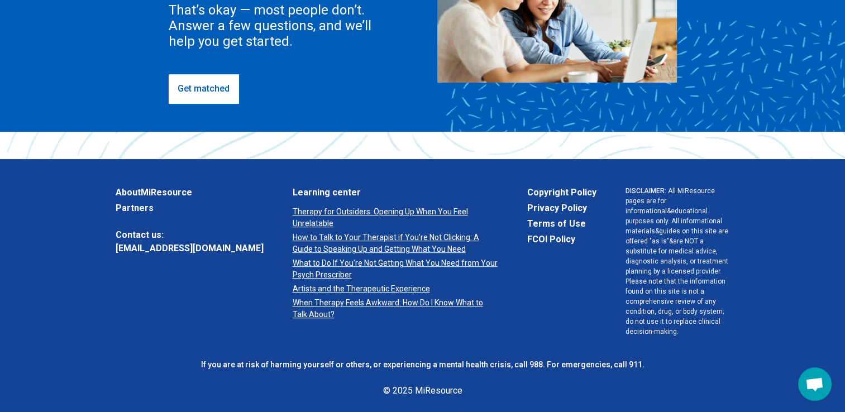  Describe the element at coordinates (645, 191) in the screenshot. I see `span: DISCLAIMER` at that location.